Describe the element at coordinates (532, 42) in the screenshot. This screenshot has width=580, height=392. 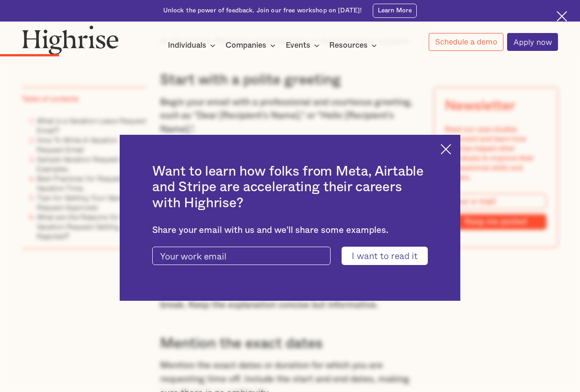
I see `a: Apply now` at that location.